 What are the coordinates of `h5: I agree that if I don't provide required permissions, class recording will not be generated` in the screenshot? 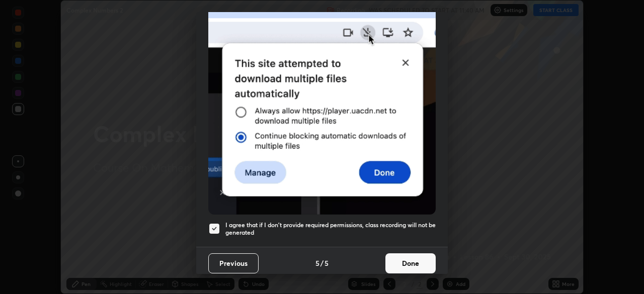 It's located at (331, 229).